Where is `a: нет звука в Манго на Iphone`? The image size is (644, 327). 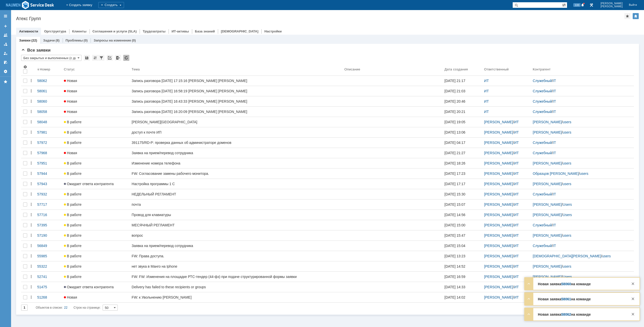 a: нет звука в Манго на Iphone is located at coordinates (236, 266).